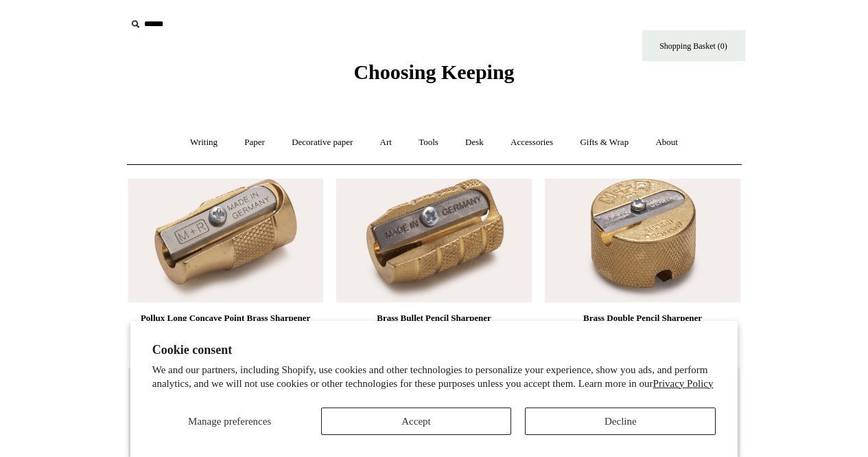 Image resolution: width=868 pixels, height=457 pixels. Describe the element at coordinates (642, 241) in the screenshot. I see `img: Brass Double Pencil Sharpener` at that location.